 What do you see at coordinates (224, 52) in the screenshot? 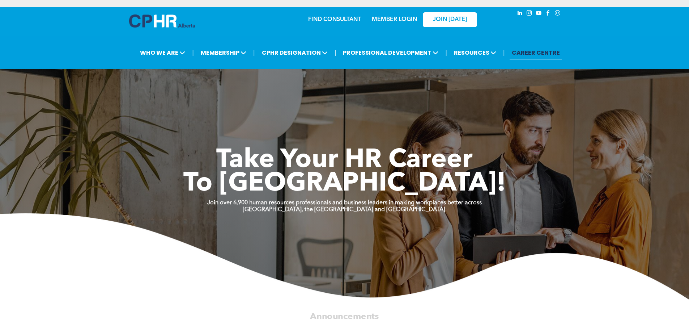
I see `span: MEMBERSHIP` at bounding box center [224, 52].